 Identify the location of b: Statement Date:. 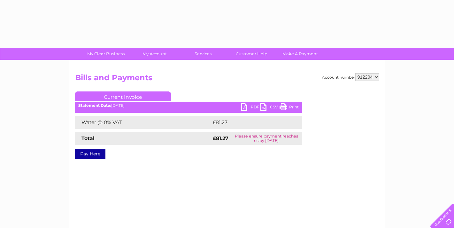
(95, 105).